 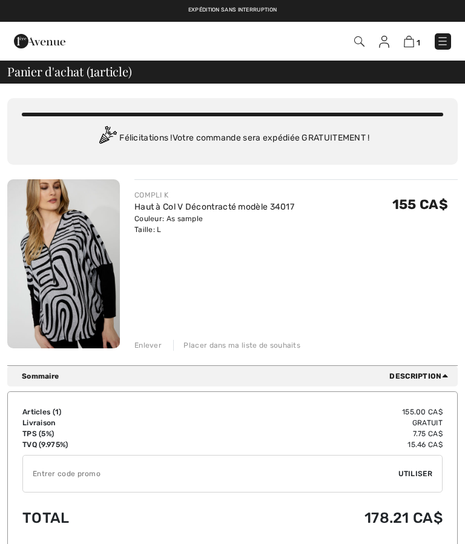 What do you see at coordinates (311, 433) in the screenshot?
I see `td: 7.75 CA$` at bounding box center [311, 433].